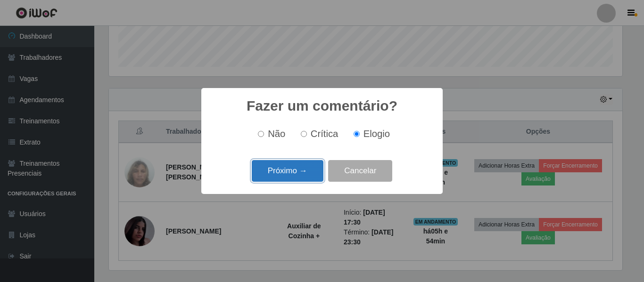  Describe the element at coordinates (377, 134) in the screenshot. I see `span: Elogio` at that location.